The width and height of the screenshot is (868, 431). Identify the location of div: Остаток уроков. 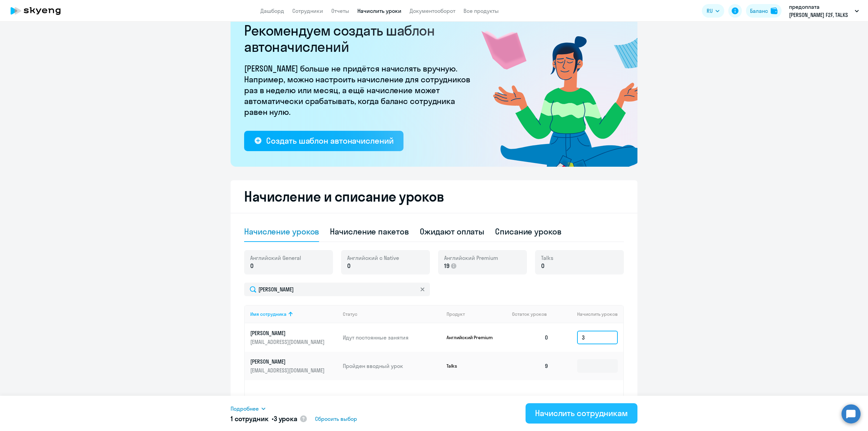
(533, 314).